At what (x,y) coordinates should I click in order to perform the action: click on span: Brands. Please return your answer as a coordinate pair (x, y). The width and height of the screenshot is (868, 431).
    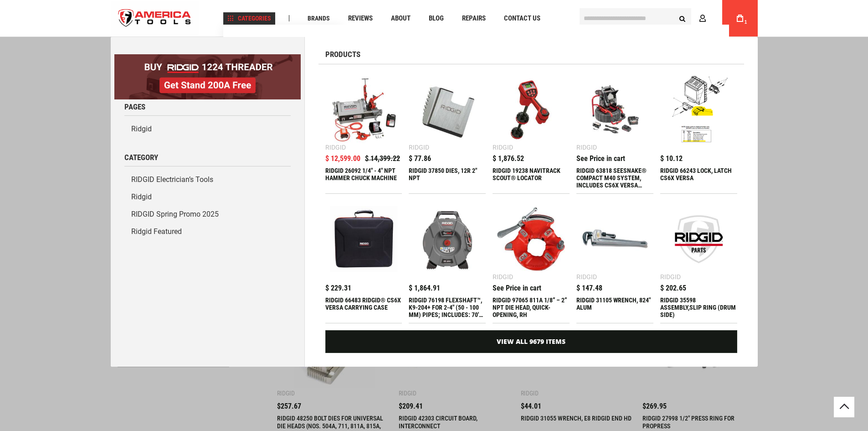
    Looking at the image, I should click on (319, 18).